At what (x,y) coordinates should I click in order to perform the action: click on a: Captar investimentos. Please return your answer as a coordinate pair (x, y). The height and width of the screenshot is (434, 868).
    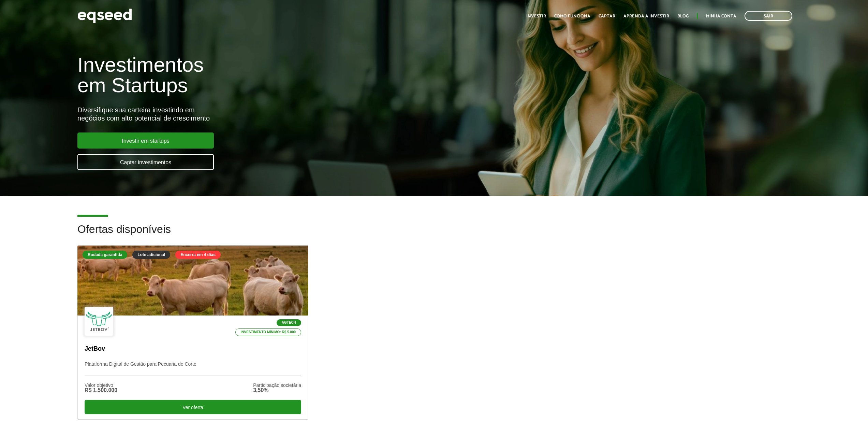
    Looking at the image, I should click on (146, 162).